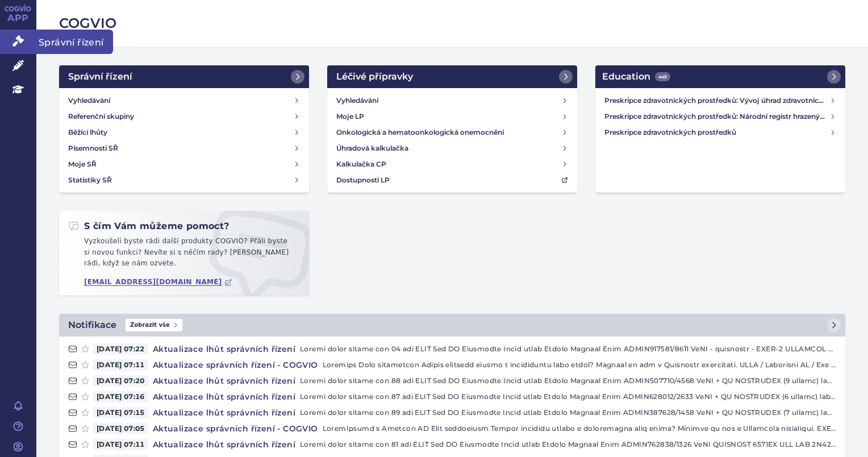  Describe the element at coordinates (101, 116) in the screenshot. I see `h4: Referenční skupiny` at that location.